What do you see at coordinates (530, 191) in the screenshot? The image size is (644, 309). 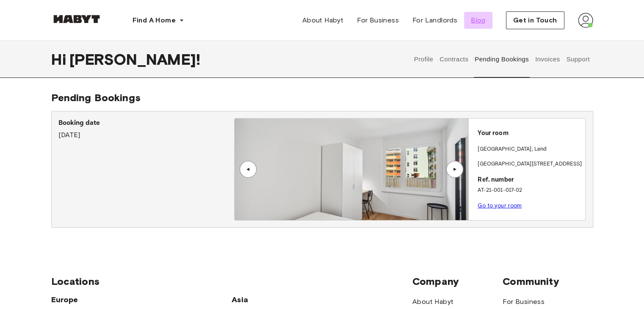 I see `p: AT-21-001-017-02` at bounding box center [530, 191].